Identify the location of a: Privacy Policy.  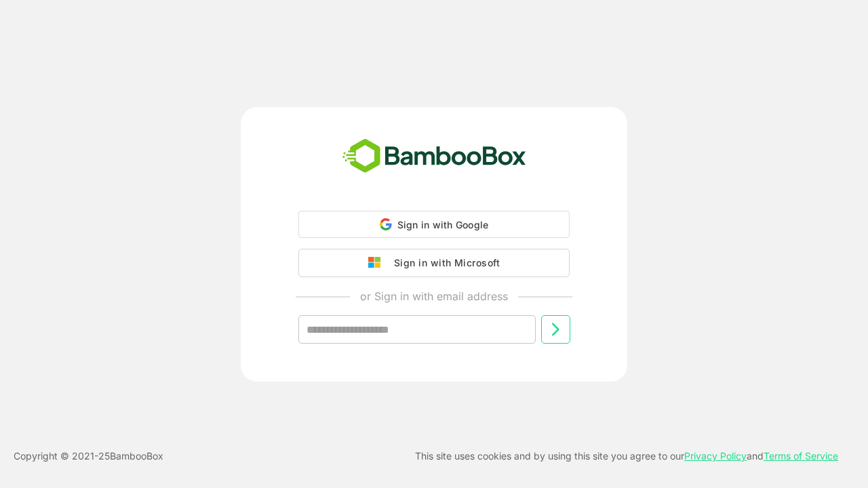
(715, 456).